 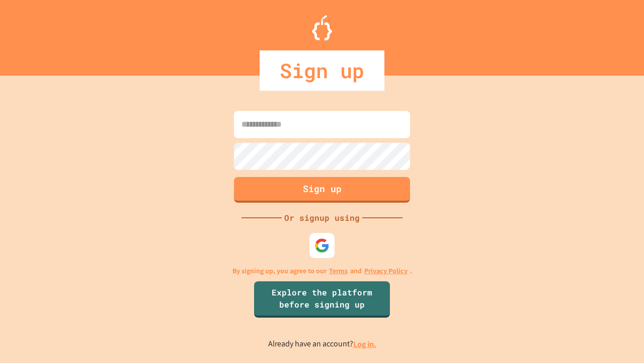 What do you see at coordinates (322, 270) in the screenshot?
I see `p: By signing up, you agree to our and .` at bounding box center [322, 270].